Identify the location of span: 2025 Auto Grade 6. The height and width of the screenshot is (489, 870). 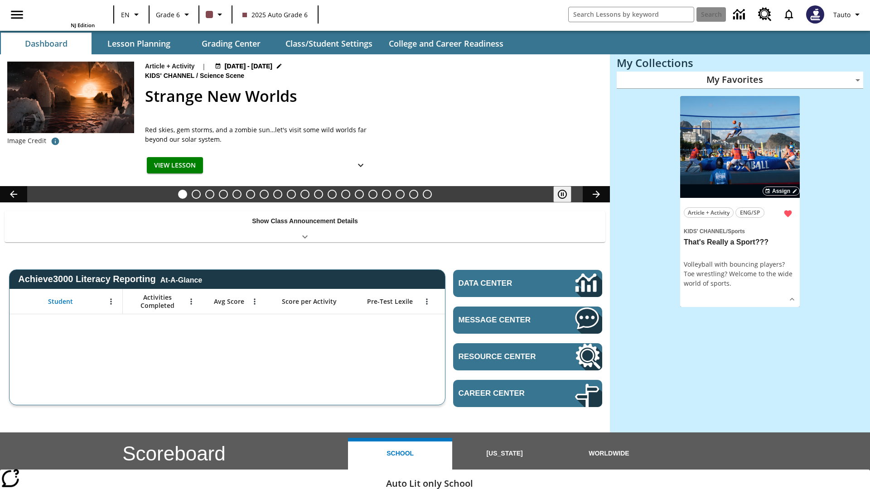
(275, 14).